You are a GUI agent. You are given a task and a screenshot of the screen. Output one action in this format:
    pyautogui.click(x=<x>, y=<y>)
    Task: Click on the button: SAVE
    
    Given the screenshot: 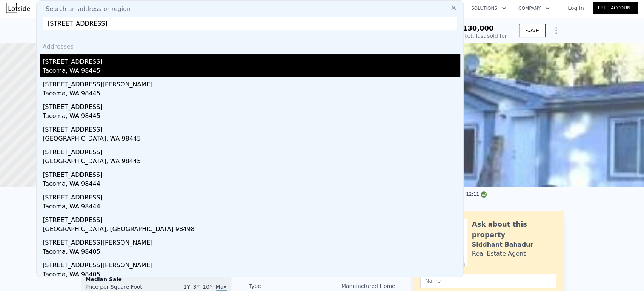 What is the action you would take?
    pyautogui.click(x=532, y=30)
    